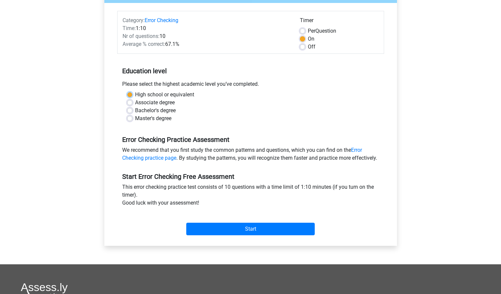  What do you see at coordinates (153, 119) in the screenshot?
I see `label: Master's degree` at bounding box center [153, 119].